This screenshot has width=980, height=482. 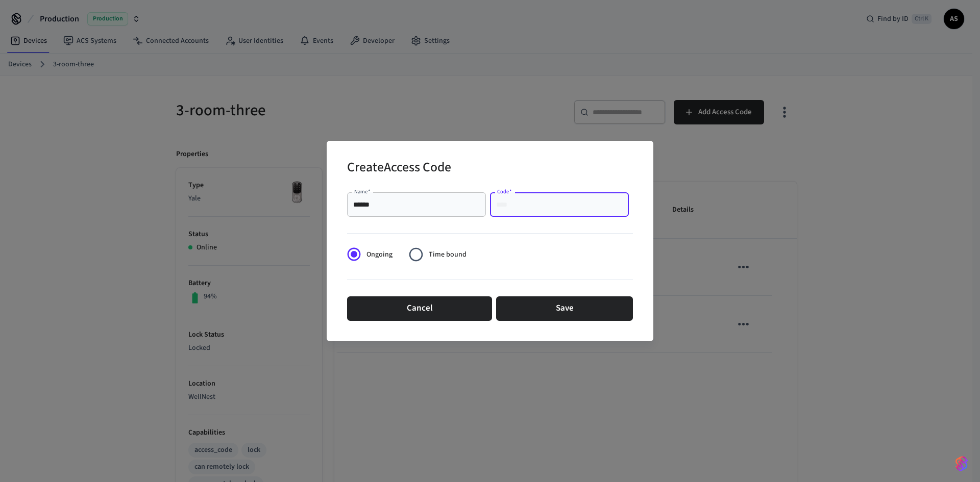 I want to click on label: Name, so click(x=363, y=191).